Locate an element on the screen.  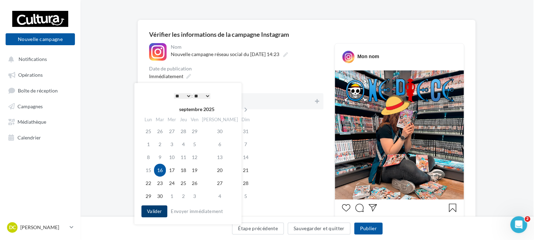
td: 10 is located at coordinates (172, 157).